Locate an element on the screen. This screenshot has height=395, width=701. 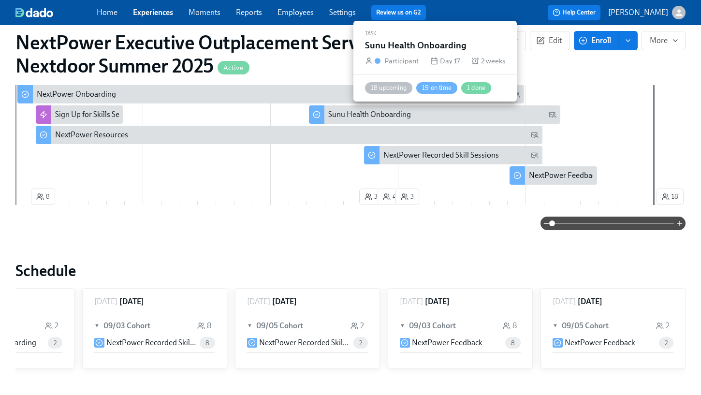
a: Experiences is located at coordinates (153, 12).